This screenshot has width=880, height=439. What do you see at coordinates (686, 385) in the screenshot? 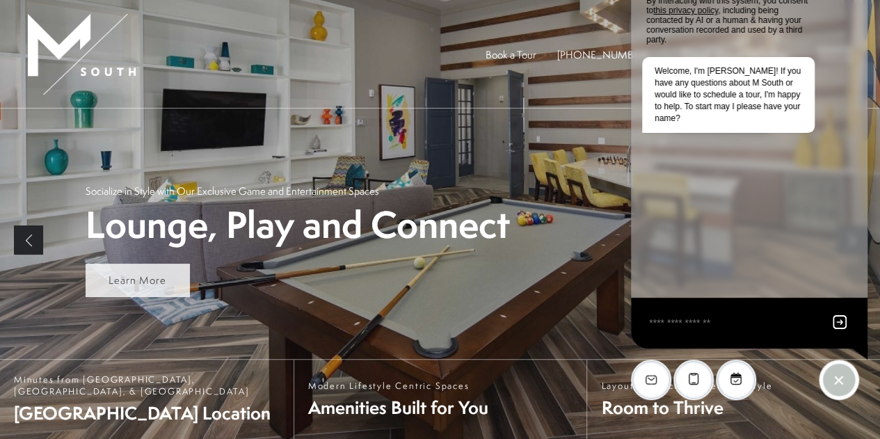
I see `span: Layouts Perfect For Every Lifestyle` at bounding box center [686, 385].